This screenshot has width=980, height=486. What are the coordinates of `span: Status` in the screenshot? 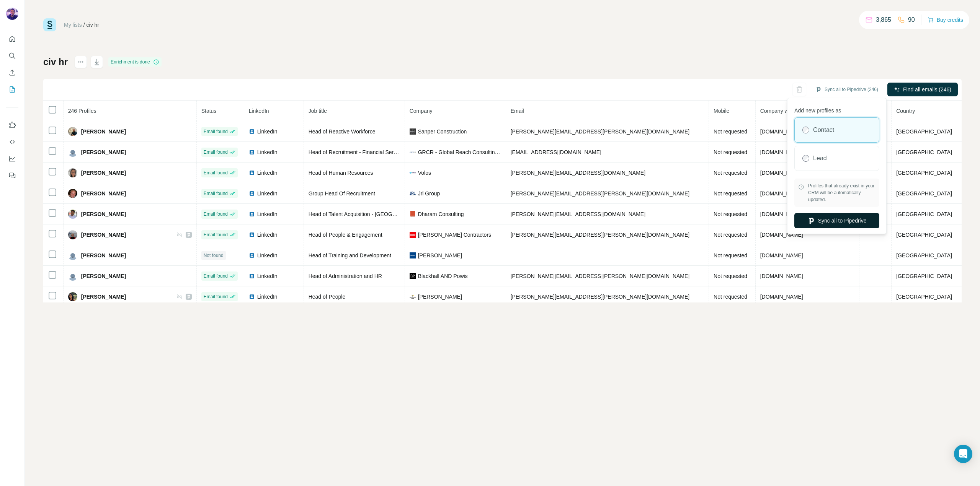 It's located at (209, 110).